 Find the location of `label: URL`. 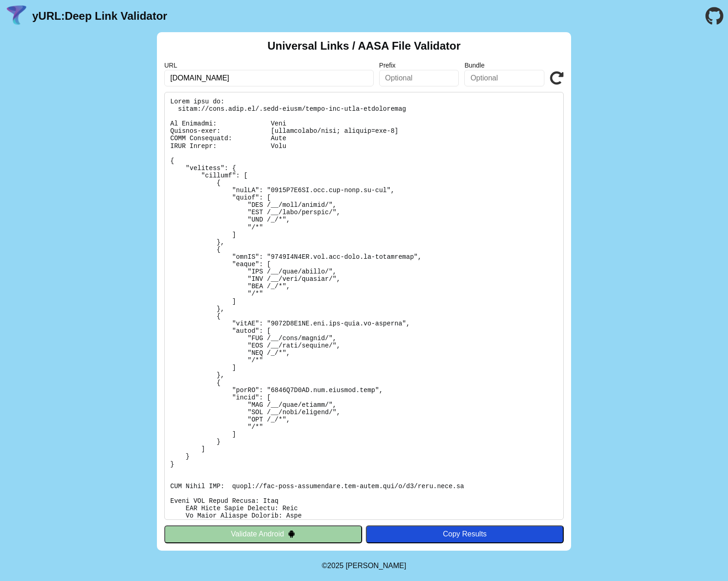

label: URL is located at coordinates (268, 65).